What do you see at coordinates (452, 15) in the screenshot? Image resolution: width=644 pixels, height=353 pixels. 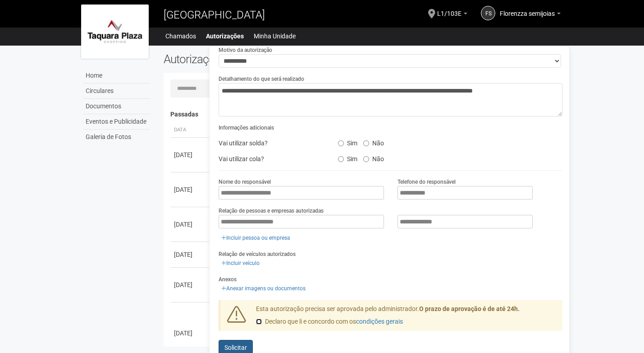 I see `a: L1/103E` at bounding box center [452, 15].